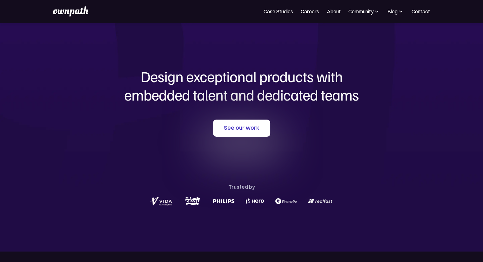 The width and height of the screenshot is (483, 262). Describe the element at coordinates (242, 187) in the screenshot. I see `div: Trusted by` at that location.